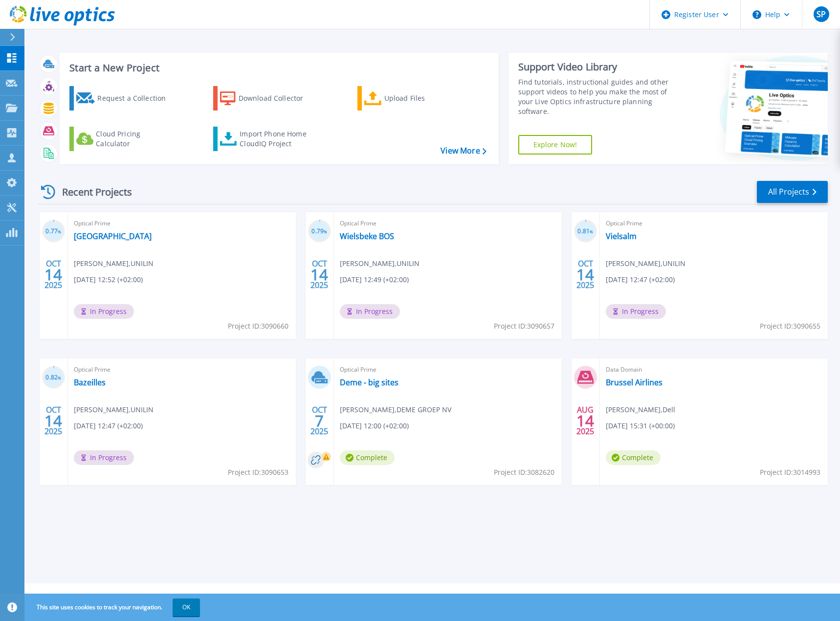 The width and height of the screenshot is (840, 621). I want to click on h3: 0.82, so click(53, 377).